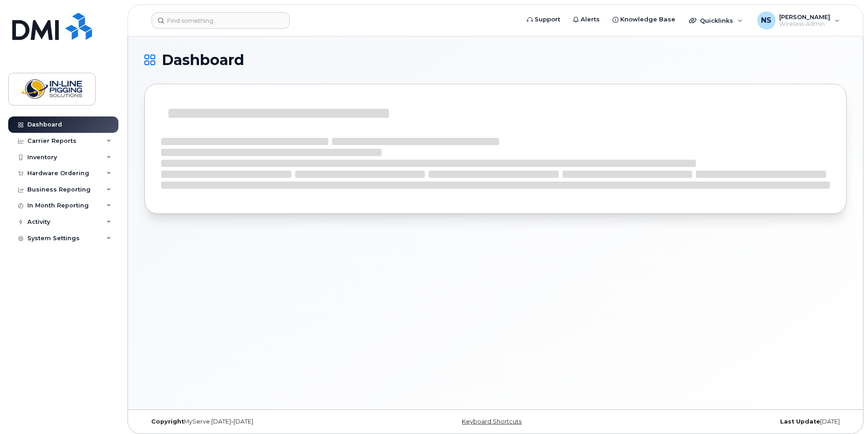  I want to click on span: Dashboard, so click(203, 60).